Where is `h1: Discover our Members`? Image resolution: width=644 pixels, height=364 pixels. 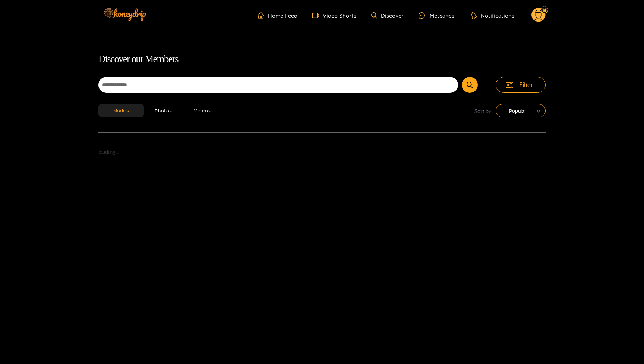
h1: Discover our Members is located at coordinates (322, 59).